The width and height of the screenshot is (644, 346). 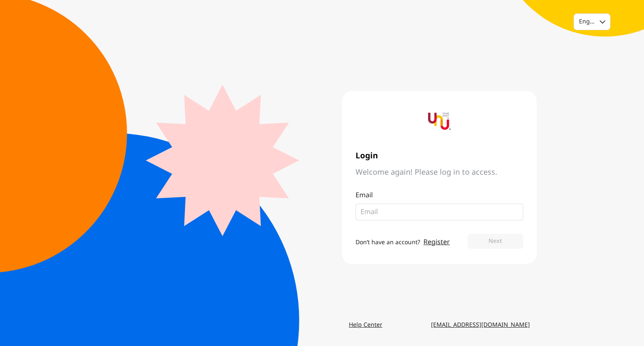 I want to click on span: Login, so click(x=439, y=156).